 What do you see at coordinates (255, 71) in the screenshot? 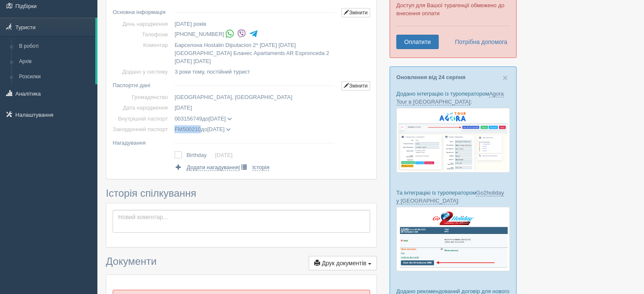
I see `td: , постійний турист` at bounding box center [255, 71].